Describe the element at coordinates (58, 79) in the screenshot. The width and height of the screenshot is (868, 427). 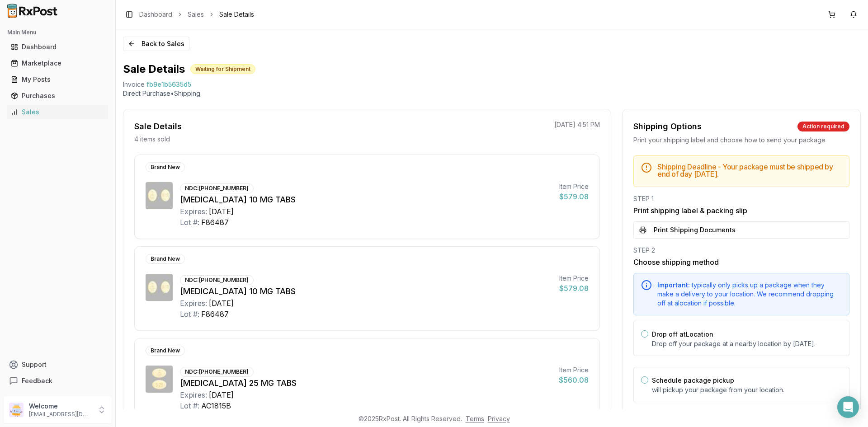
I see `button: My Posts` at that location.